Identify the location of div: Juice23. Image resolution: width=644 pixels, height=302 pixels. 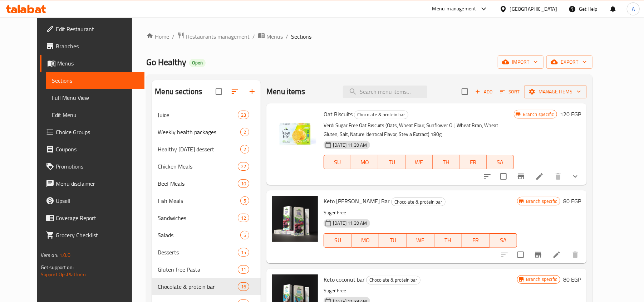
(206, 115).